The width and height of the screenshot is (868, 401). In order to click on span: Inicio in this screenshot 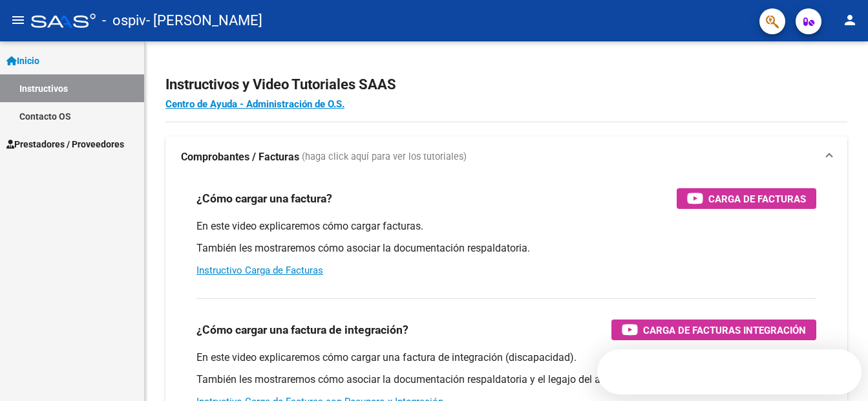, I will do `click(22, 61)`.